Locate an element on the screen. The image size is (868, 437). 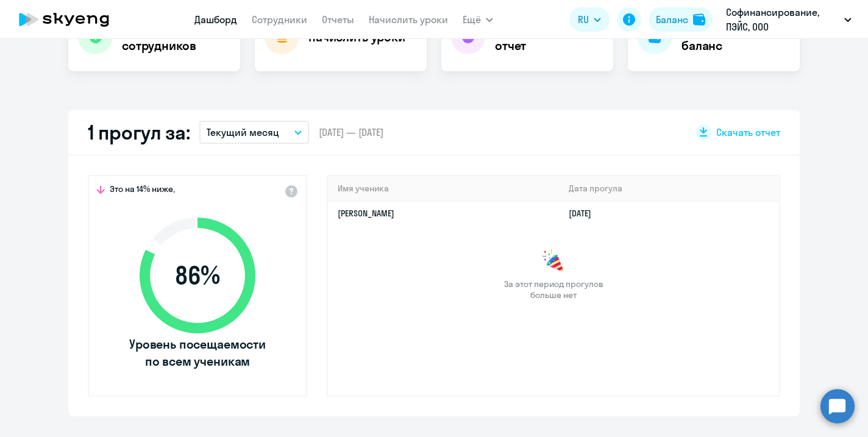
span: 86 % is located at coordinates (198, 275).